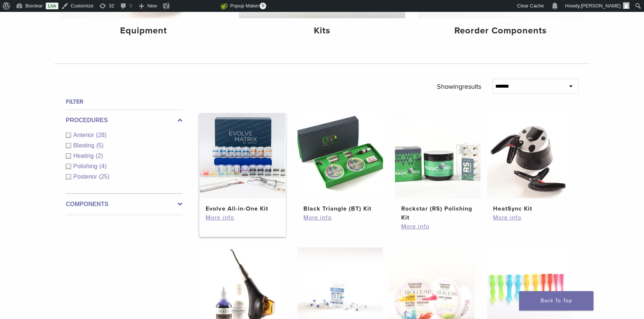  Describe the element at coordinates (556, 301) in the screenshot. I see `a: Back To Top` at that location.